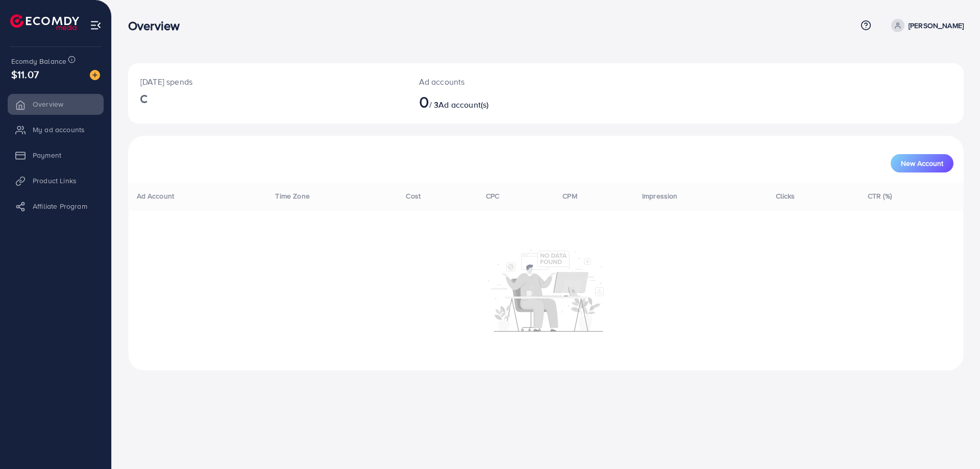  Describe the element at coordinates (922, 163) in the screenshot. I see `button: New Account` at that location.